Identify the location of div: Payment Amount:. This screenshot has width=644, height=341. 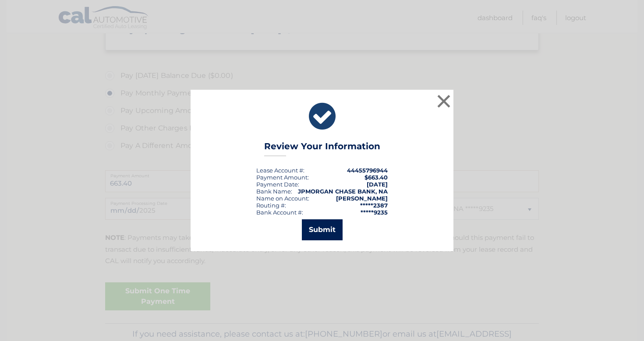
(282, 178).